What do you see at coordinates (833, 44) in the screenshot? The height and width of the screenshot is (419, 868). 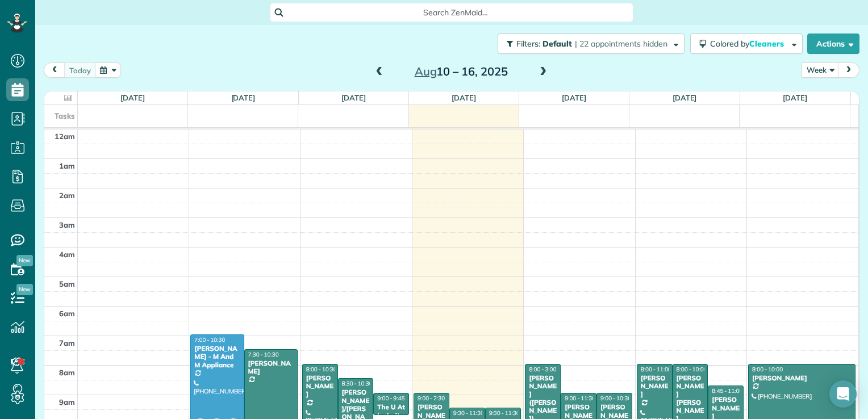 I see `button: Actions` at bounding box center [833, 44].